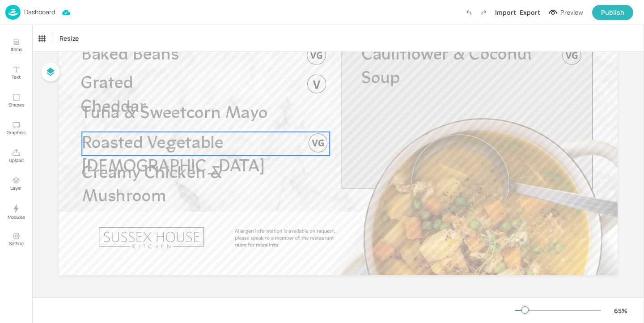  What do you see at coordinates (484, 13) in the screenshot?
I see `label: Redo (Ctrl + Y)` at bounding box center [484, 13].